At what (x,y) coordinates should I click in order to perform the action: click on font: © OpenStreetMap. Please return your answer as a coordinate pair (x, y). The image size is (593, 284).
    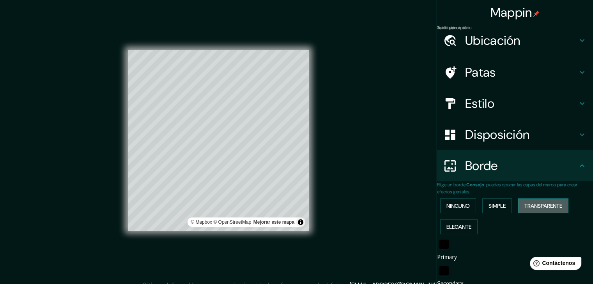
    Looking at the image, I should click on (232, 222).